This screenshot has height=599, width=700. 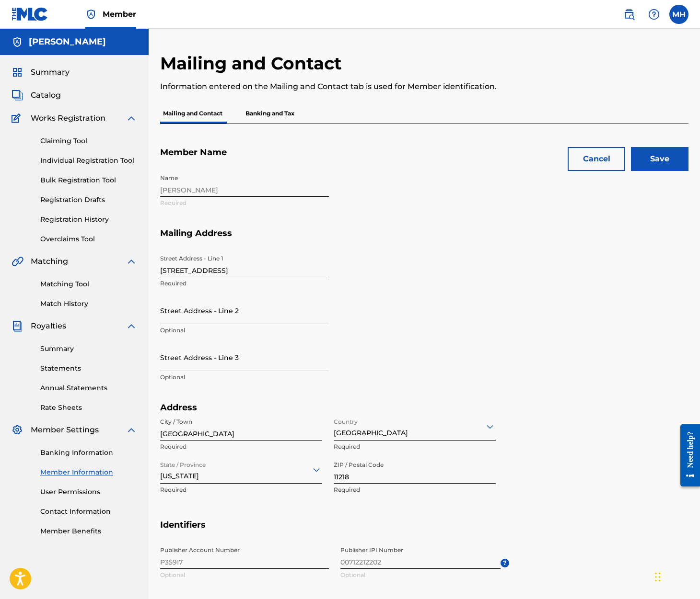 I want to click on a: Annual Statements, so click(x=89, y=388).